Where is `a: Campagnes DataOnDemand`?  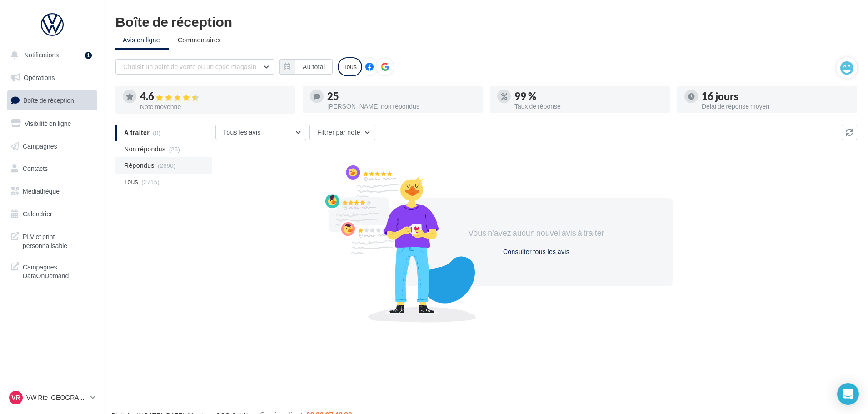 a: Campagnes DataOnDemand is located at coordinates (52, 271).